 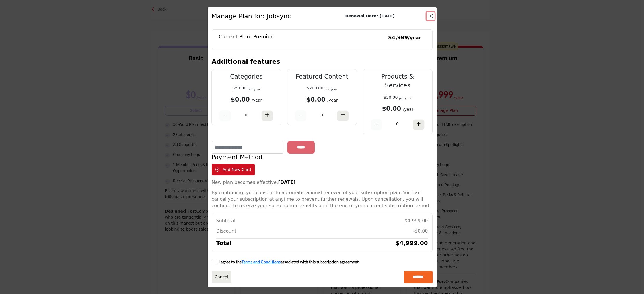 What do you see at coordinates (247, 37) in the screenshot?
I see `h5: Current Plan: Premium` at bounding box center [247, 37].